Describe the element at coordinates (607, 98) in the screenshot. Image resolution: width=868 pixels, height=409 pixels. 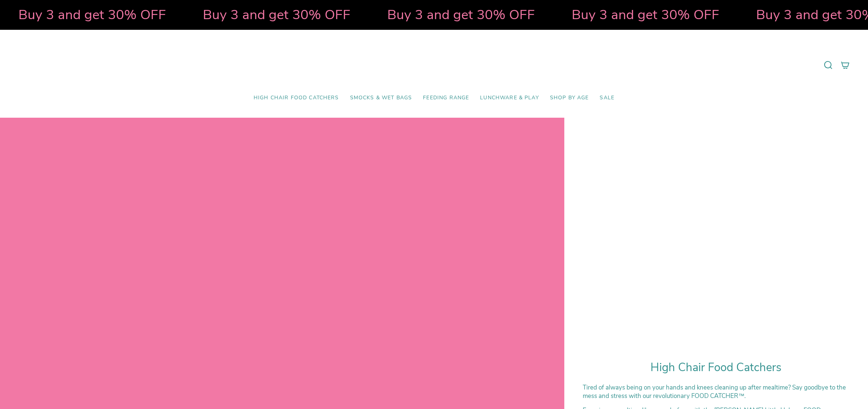
I see `a: SALE` at that location.